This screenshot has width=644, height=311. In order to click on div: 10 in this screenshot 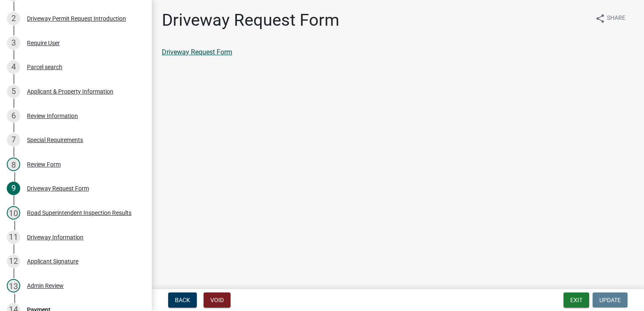, I will do `click(14, 213)`.